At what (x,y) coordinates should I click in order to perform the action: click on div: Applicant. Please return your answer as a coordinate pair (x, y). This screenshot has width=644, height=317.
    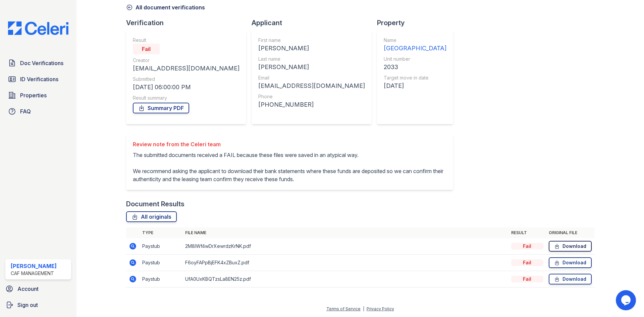
    Looking at the image, I should click on (314, 23).